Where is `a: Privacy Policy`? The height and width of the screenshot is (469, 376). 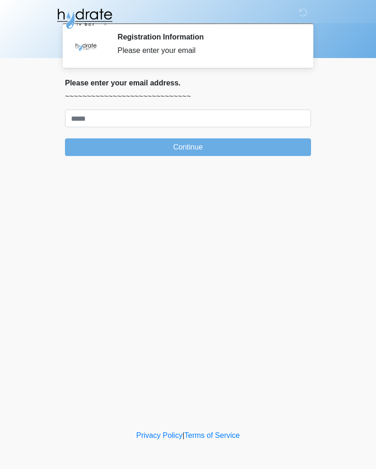 a: Privacy Policy is located at coordinates (160, 435).